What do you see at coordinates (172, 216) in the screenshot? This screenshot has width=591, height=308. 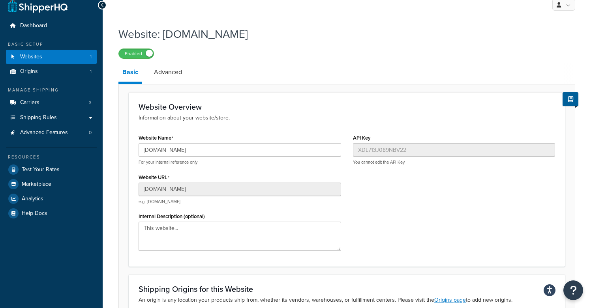 I see `label: Internal Description (optional)` at bounding box center [172, 216].